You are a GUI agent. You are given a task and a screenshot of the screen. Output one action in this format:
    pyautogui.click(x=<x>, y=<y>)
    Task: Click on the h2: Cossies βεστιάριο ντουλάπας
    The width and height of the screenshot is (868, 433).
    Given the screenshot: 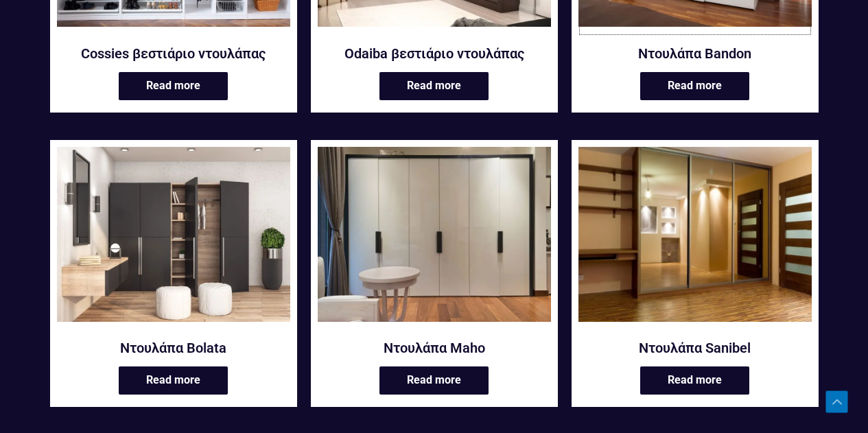 What is the action you would take?
    pyautogui.click(x=173, y=53)
    